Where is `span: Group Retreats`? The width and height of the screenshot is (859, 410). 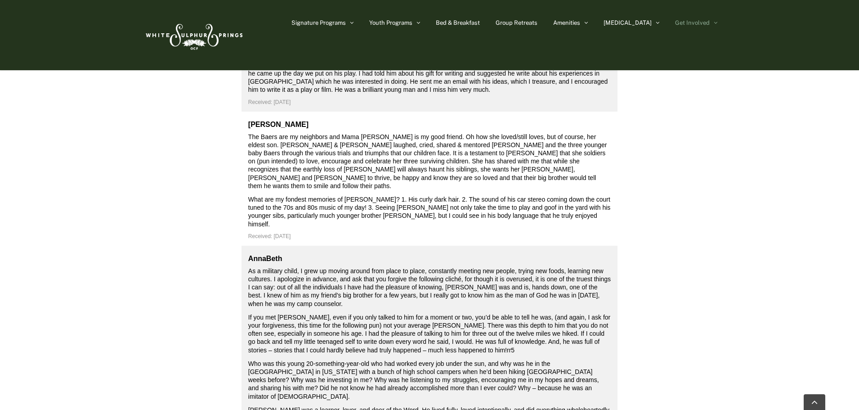
span: Group Retreats is located at coordinates (516, 22).